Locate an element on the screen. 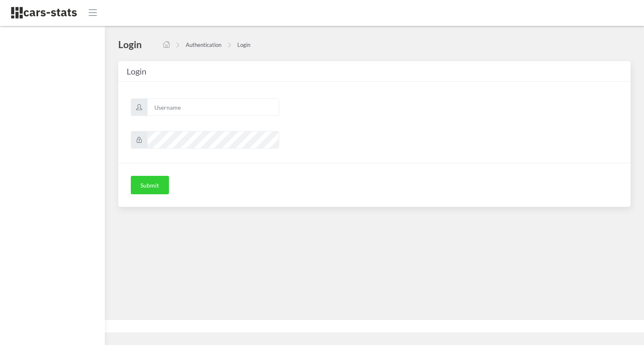 Image resolution: width=644 pixels, height=345 pixels. input: Username is located at coordinates (213, 107).